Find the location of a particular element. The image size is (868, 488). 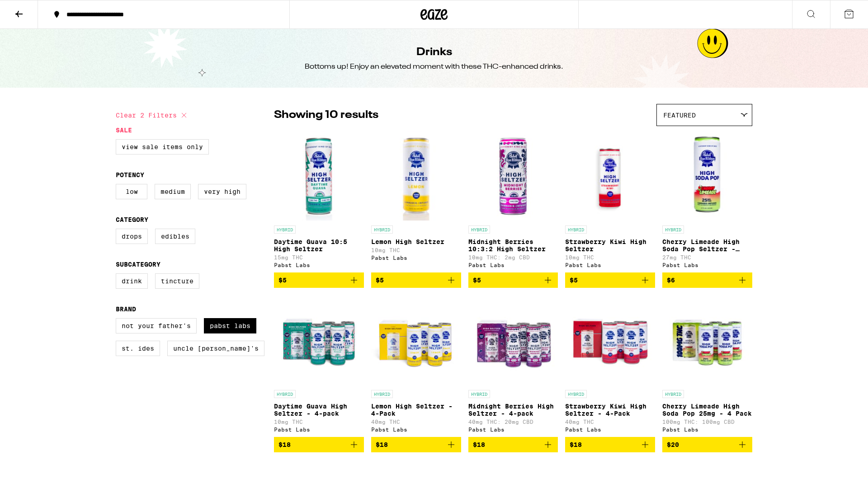

img: Pabst Labs - Cherry Limeade High Soda Pop 25mg - 4 Pack is located at coordinates (707, 341).